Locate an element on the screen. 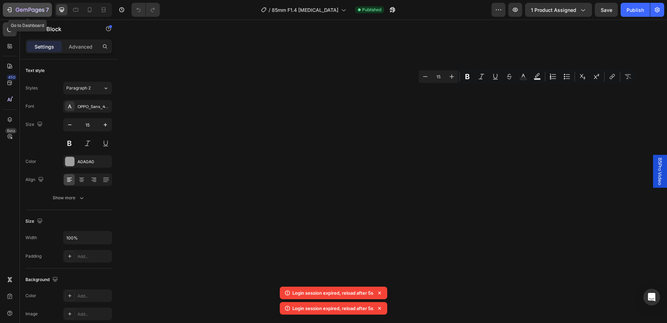 Image resolution: width=667 pixels, height=323 pixels. button: Paragraph 2 is located at coordinates (88, 88).